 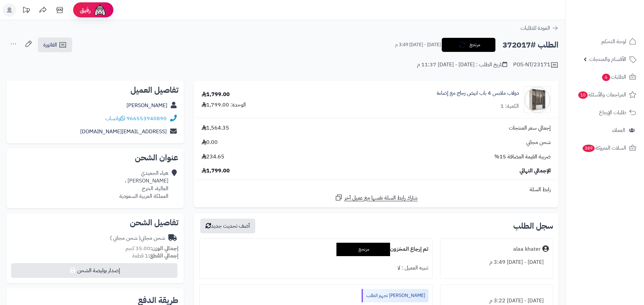 What do you see at coordinates (536, 28) in the screenshot?
I see `span: العودة للطلبات` at bounding box center [536, 28].